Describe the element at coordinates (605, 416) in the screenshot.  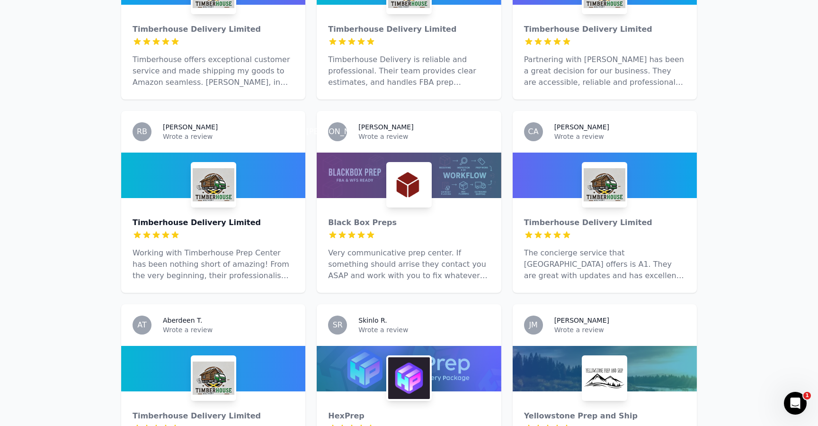
I see `div: Yellowstone Prep and Ship` at that location.